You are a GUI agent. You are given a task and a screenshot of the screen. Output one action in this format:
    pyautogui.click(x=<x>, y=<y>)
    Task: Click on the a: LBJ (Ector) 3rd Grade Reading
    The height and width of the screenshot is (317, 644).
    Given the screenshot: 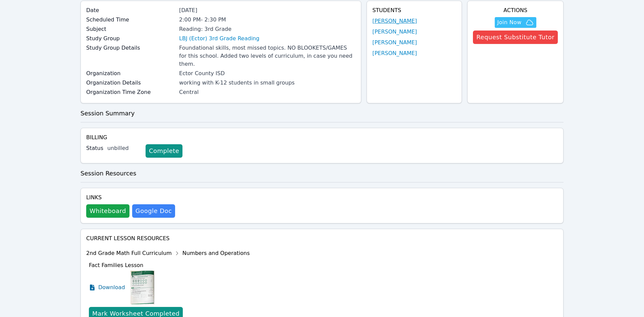 What is the action you would take?
    pyautogui.click(x=219, y=39)
    